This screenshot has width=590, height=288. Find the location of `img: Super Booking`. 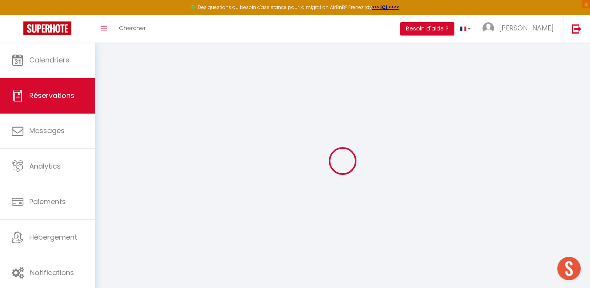

img: Super Booking is located at coordinates (47, 28).